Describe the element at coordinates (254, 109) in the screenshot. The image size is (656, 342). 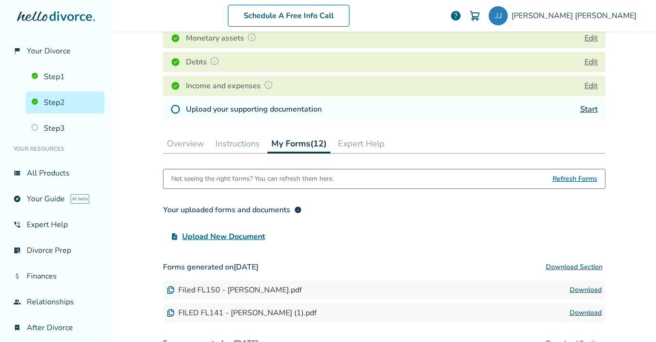
I see `h4: Upload your supporting documentation` at that location.